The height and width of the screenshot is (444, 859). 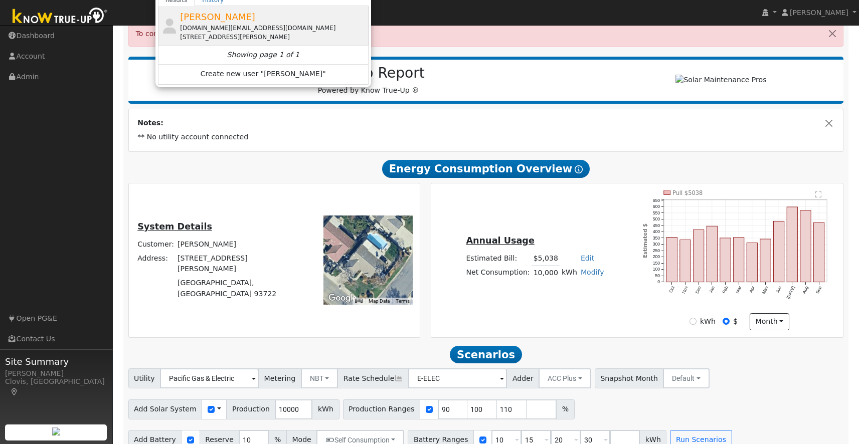 What do you see at coordinates (403, 301) in the screenshot?
I see `a: Terms (opens in new tab)` at bounding box center [403, 301].